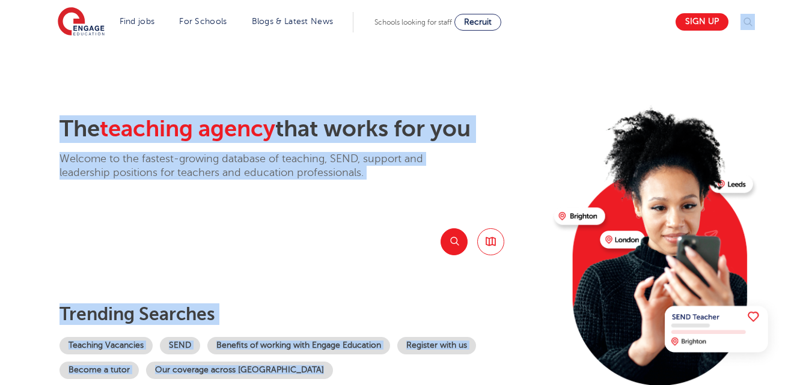 This screenshot has height=385, width=812. Describe the element at coordinates (478, 22) in the screenshot. I see `span: Recruit` at that location.